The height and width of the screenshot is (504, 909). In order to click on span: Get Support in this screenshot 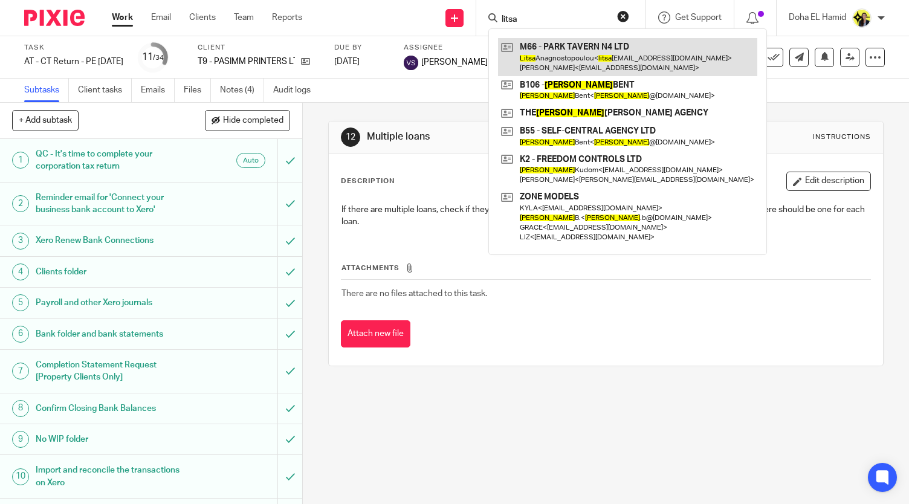, I will do `click(698, 18)`.